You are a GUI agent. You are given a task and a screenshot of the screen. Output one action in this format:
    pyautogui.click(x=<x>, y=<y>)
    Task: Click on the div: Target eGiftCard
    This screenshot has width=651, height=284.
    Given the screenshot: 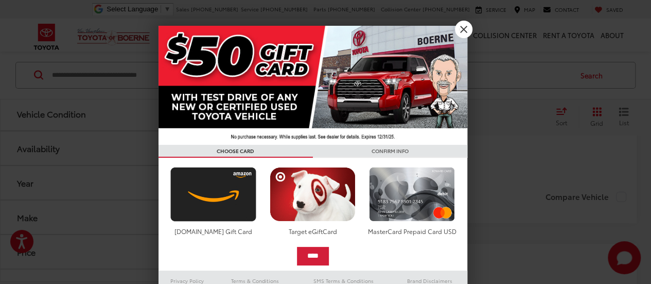 What is the action you would take?
    pyautogui.click(x=313, y=231)
    